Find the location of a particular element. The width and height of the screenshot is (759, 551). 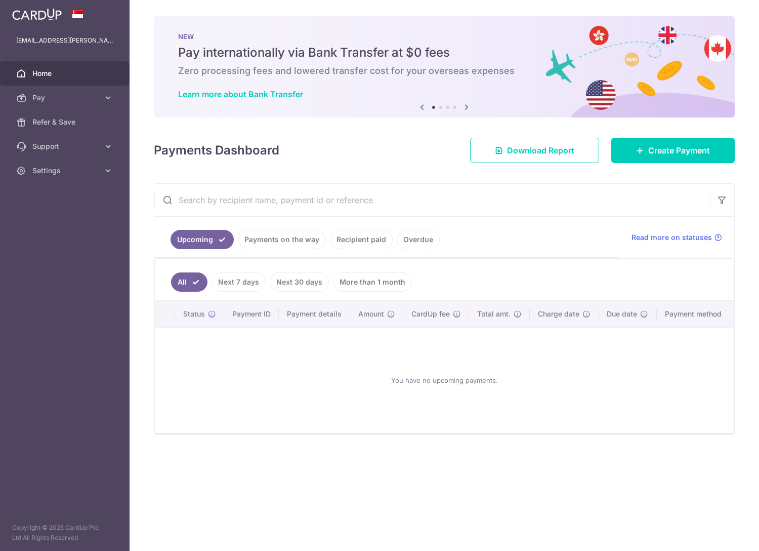

a: Recipient paid is located at coordinates (361, 239).